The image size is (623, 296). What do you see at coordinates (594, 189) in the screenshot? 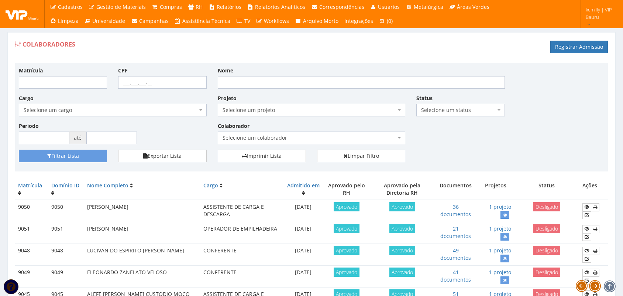
I see `th: Ações` at bounding box center [594, 189].